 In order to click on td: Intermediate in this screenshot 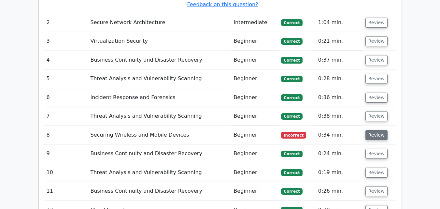, I will do `click(255, 22)`.